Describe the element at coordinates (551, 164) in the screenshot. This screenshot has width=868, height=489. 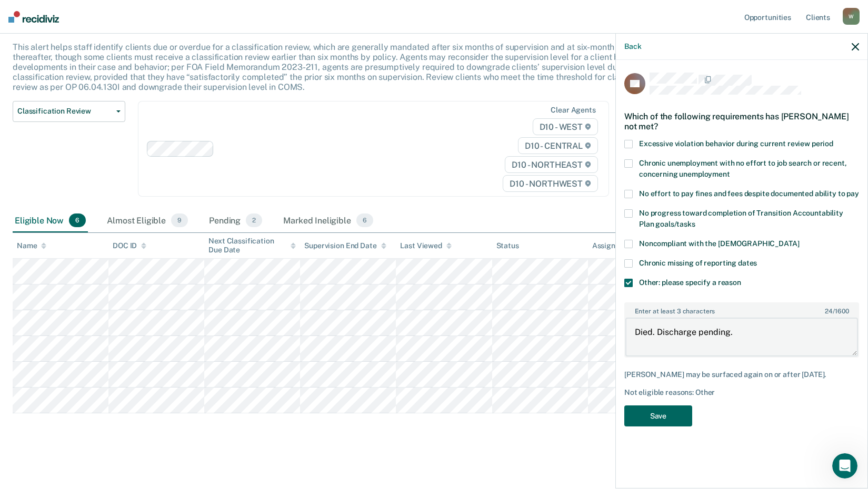
I see `span: D10 - NORTHEAST` at that location.